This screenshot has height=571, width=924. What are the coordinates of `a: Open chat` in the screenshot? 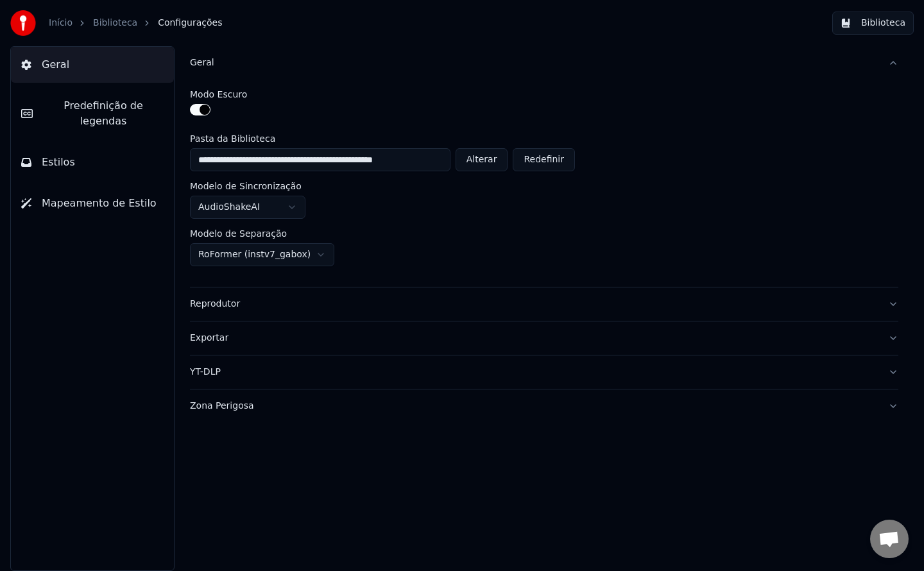 It's located at (889, 539).